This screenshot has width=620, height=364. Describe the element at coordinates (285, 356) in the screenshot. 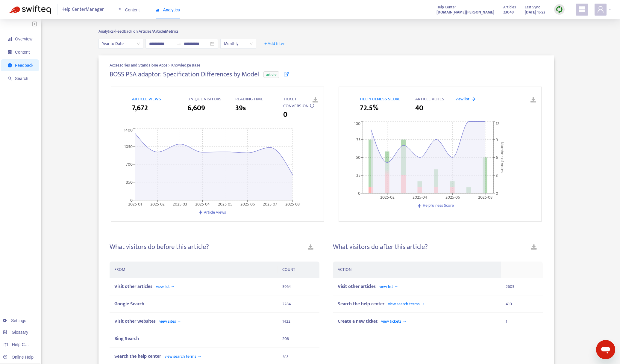

I see `span: 173` at that location.